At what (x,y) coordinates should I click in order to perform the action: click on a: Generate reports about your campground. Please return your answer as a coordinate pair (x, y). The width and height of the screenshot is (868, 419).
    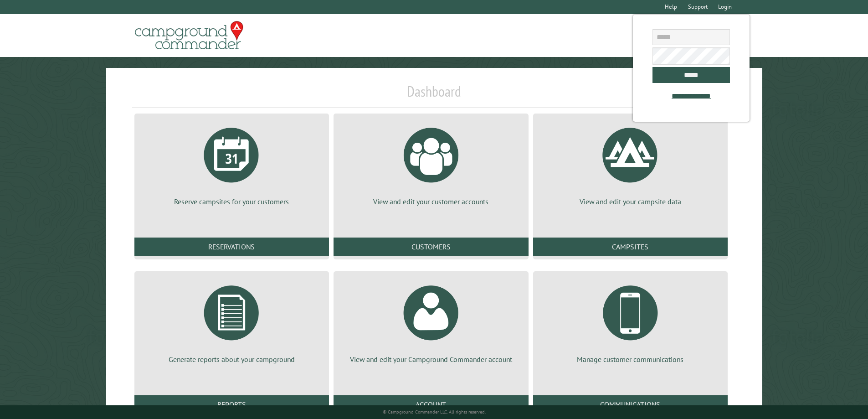
    Looking at the image, I should click on (231, 321).